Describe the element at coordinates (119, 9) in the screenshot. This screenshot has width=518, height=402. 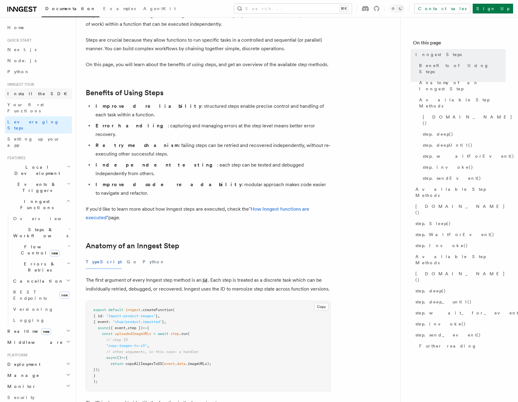
I see `span: Examples` at that location.